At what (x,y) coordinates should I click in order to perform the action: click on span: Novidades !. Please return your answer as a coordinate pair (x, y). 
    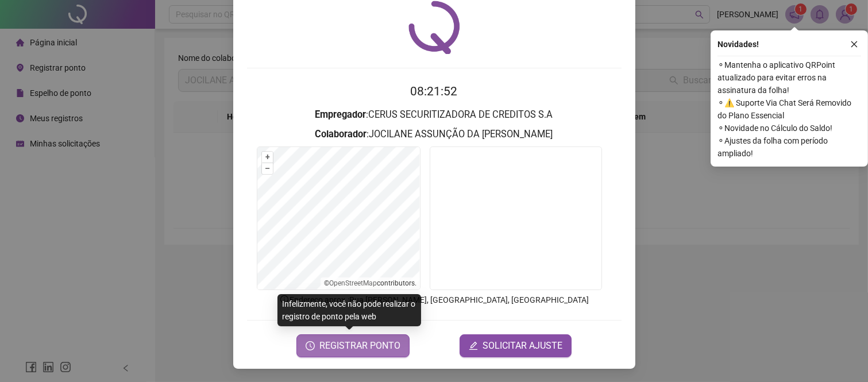
    Looking at the image, I should click on (738, 44).